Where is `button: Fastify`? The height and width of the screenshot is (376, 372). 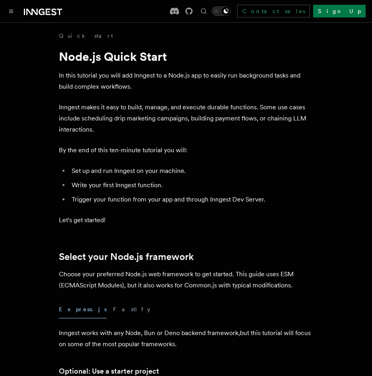
button: Fastify is located at coordinates (132, 309).